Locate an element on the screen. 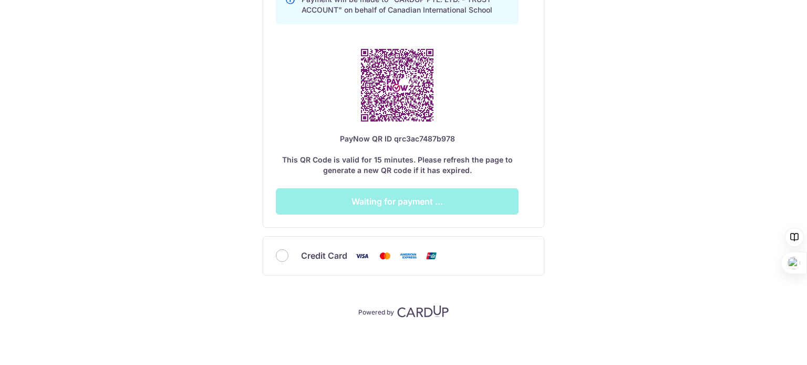 Image resolution: width=807 pixels, height=365 pixels. img: Visa is located at coordinates (362, 255).